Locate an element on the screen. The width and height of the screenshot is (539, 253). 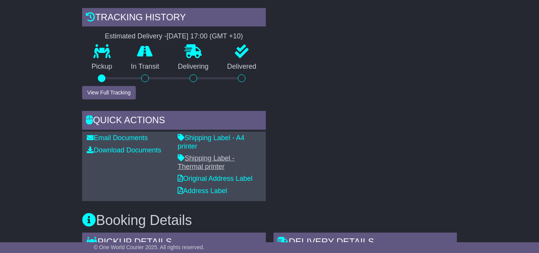
div: Estimated Delivery - is located at coordinates (174, 36).